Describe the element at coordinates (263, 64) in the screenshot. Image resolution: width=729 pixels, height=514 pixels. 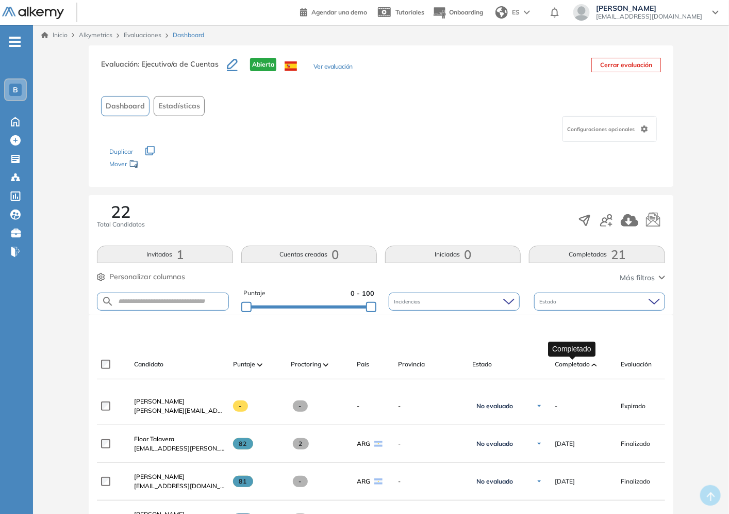
I see `span: Abierta` at that location.